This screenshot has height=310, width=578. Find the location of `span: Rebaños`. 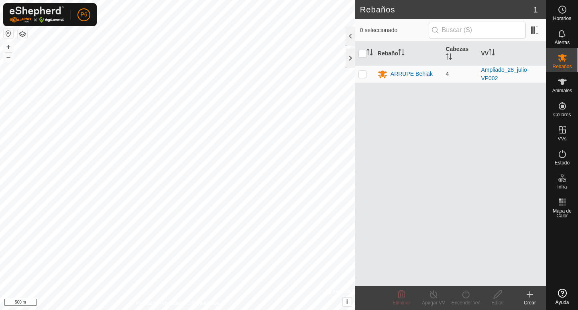

span: Rebaños is located at coordinates (562, 67).